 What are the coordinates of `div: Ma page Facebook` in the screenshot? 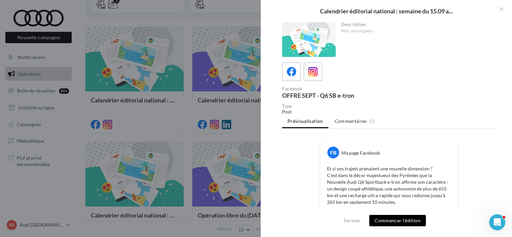 It's located at (360, 153).